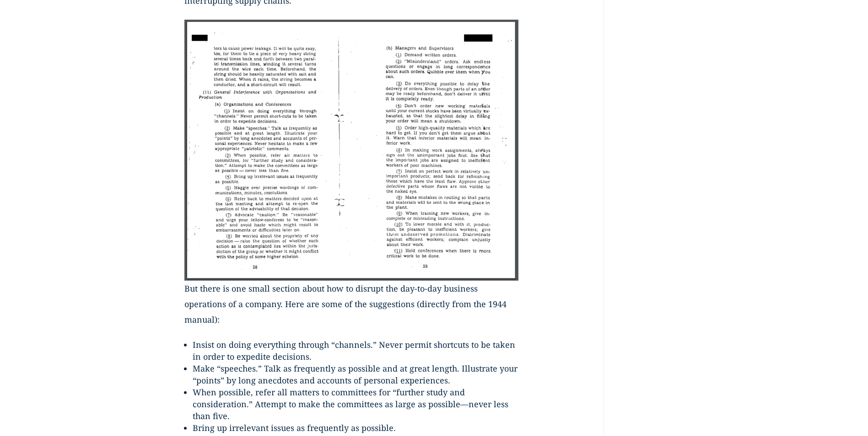 The height and width of the screenshot is (436, 868). Describe the element at coordinates (355, 404) in the screenshot. I see `li: When possible, refer all matters to committees for “further study and consideration.” Attempt to ...` at that location.